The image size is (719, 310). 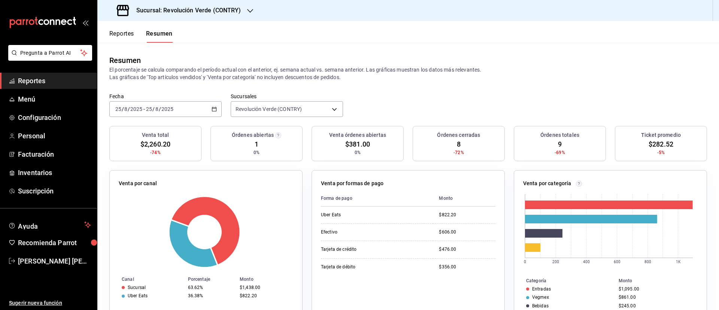 I want to click on div: Resumen, so click(x=125, y=60).